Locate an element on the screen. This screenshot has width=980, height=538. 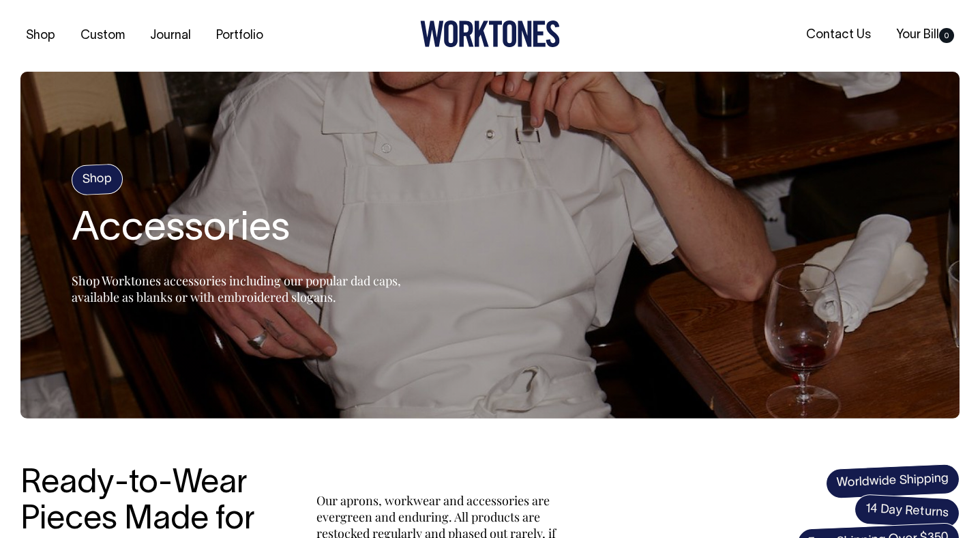
span: 0 is located at coordinates (947, 35).